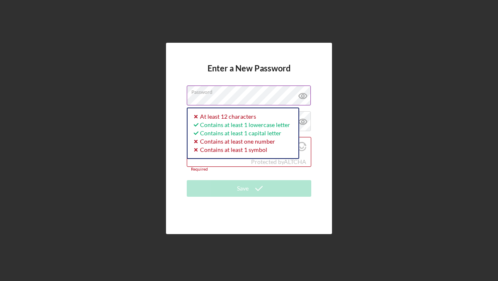 The height and width of the screenshot is (281, 498). Describe the element at coordinates (249, 74) in the screenshot. I see `h4: Enter a New Password` at that location.